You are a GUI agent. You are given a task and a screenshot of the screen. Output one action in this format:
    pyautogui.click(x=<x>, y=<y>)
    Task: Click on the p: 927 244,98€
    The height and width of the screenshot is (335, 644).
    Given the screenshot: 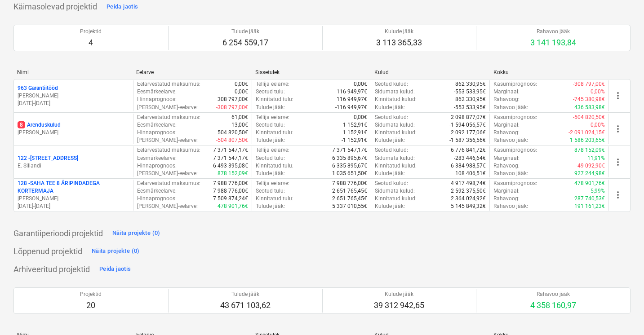 What is the action you would take?
    pyautogui.click(x=590, y=173)
    